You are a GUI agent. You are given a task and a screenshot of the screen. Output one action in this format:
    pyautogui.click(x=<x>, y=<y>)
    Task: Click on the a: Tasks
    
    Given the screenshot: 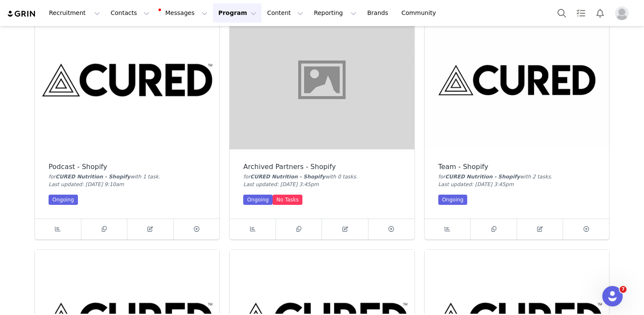 What is the action you would take?
    pyautogui.click(x=581, y=13)
    